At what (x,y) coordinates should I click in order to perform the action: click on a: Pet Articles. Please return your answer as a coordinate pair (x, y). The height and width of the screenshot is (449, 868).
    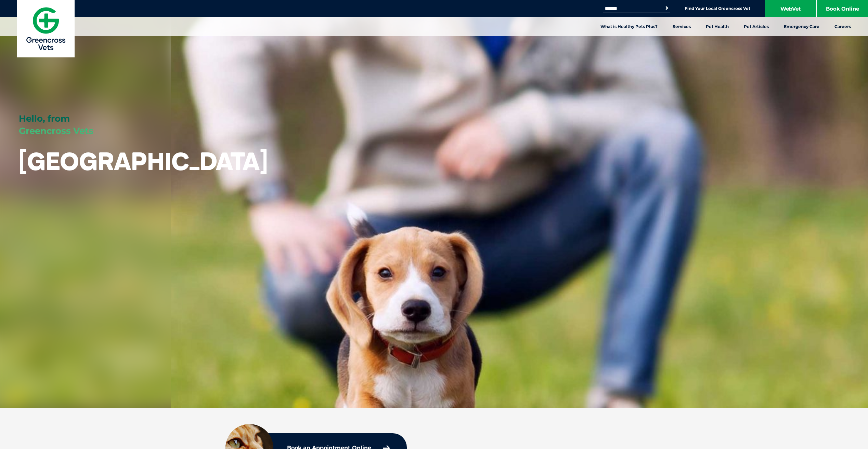
    Looking at the image, I should click on (756, 26).